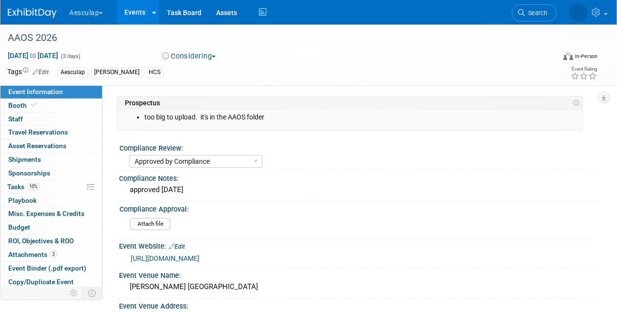  Describe the element at coordinates (276, 38) in the screenshot. I see `div: AAOS 2026` at that location.